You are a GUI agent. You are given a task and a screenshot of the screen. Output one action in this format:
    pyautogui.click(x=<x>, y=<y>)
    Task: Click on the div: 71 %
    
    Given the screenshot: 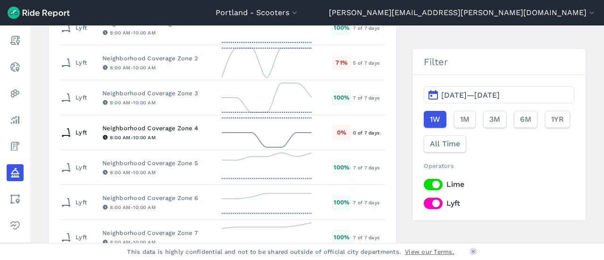 What is the action you would take?
    pyautogui.click(x=341, y=62)
    